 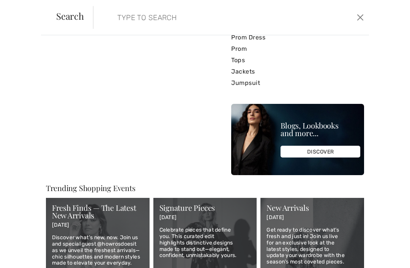 What do you see at coordinates (320, 152) in the screenshot?
I see `div: DISCOVER` at bounding box center [320, 152].